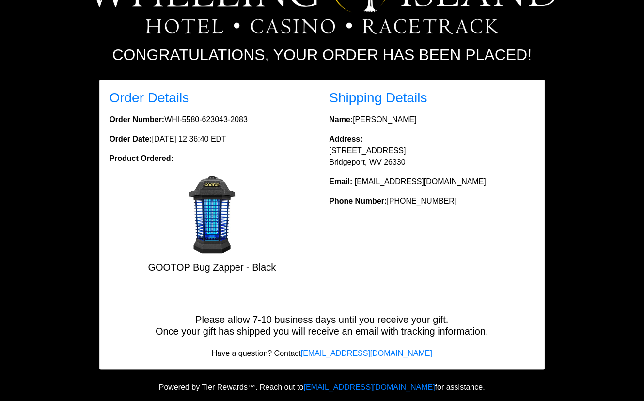  I want to click on h5: Please allow 7-10 business days until you receive your gift., so click(322, 320).